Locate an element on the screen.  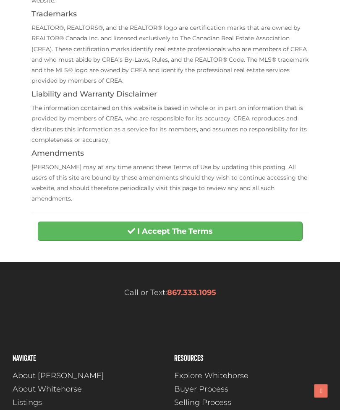
p: Call or Text: is located at coordinates (170, 293).